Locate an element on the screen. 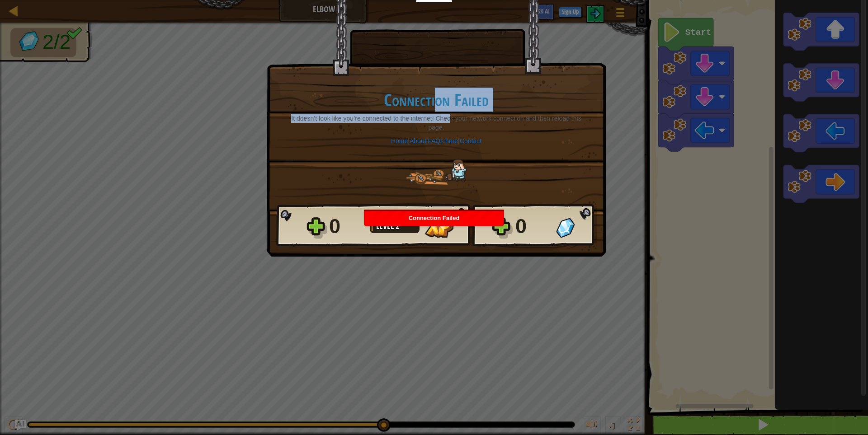 This screenshot has height=435, width=868. p: It doesn’t look like you’re connected to the internet! Check your network connection and then rel... is located at coordinates (436, 123).